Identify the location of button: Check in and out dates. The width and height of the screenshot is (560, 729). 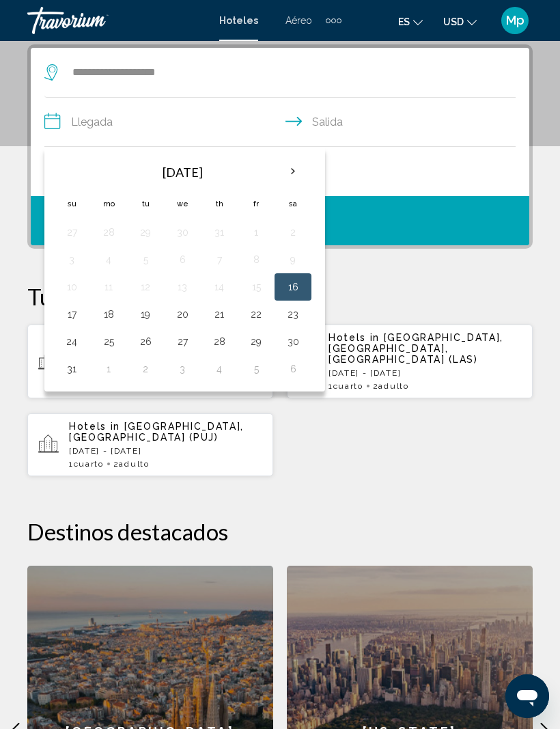
(280, 122).